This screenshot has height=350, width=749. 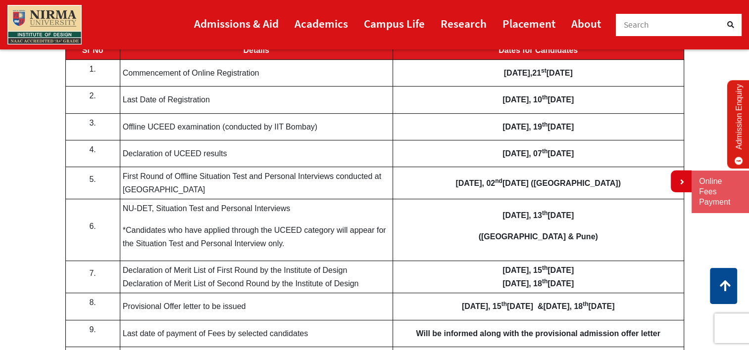 What do you see at coordinates (93, 123) in the screenshot?
I see `p: 3.` at bounding box center [93, 123].